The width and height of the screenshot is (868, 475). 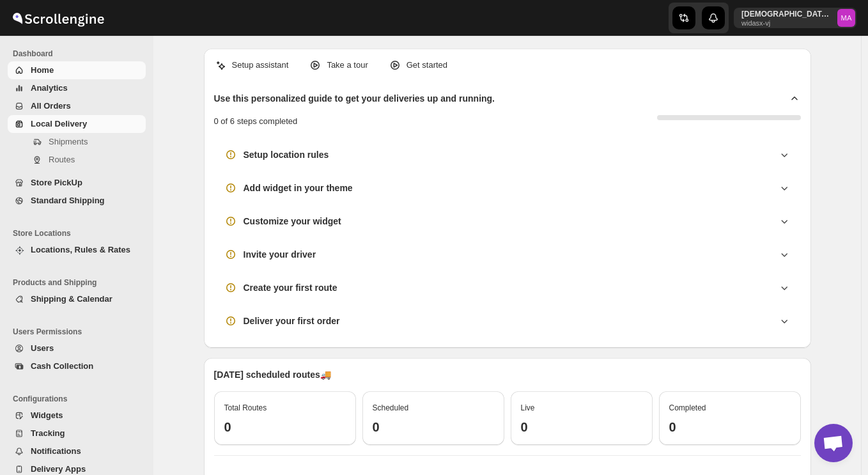 What do you see at coordinates (77, 451) in the screenshot?
I see `button: Notifications` at bounding box center [77, 451].